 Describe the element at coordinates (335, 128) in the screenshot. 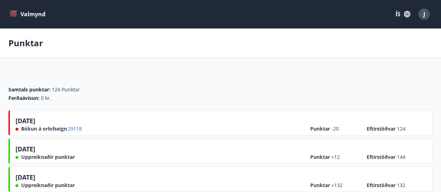

I see `span: -20` at that location.